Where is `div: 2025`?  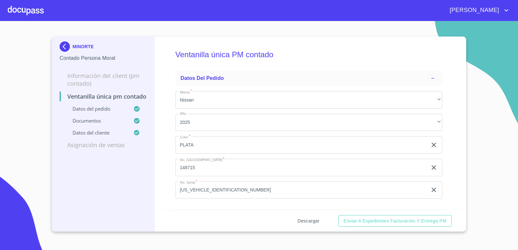 div: 2025 is located at coordinates (309, 123).